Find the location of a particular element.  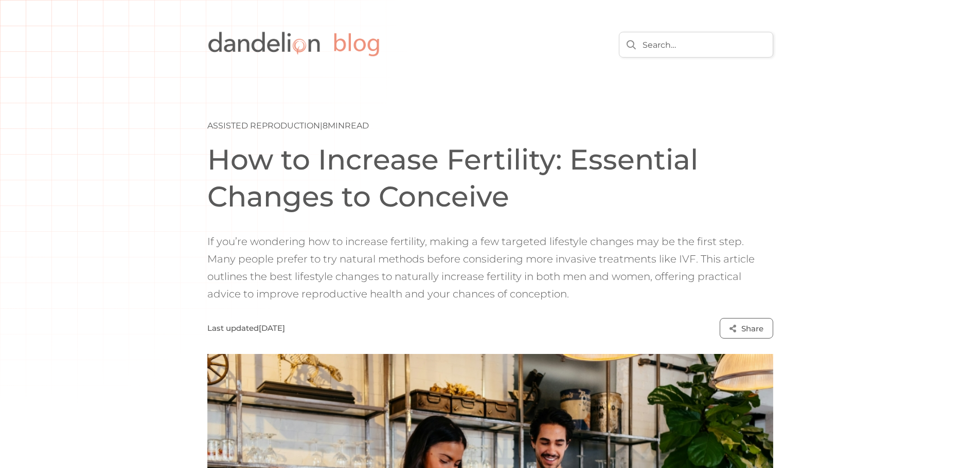

h1: How to Increase Fertility: Essential Changes to Conceive is located at coordinates (490, 177).